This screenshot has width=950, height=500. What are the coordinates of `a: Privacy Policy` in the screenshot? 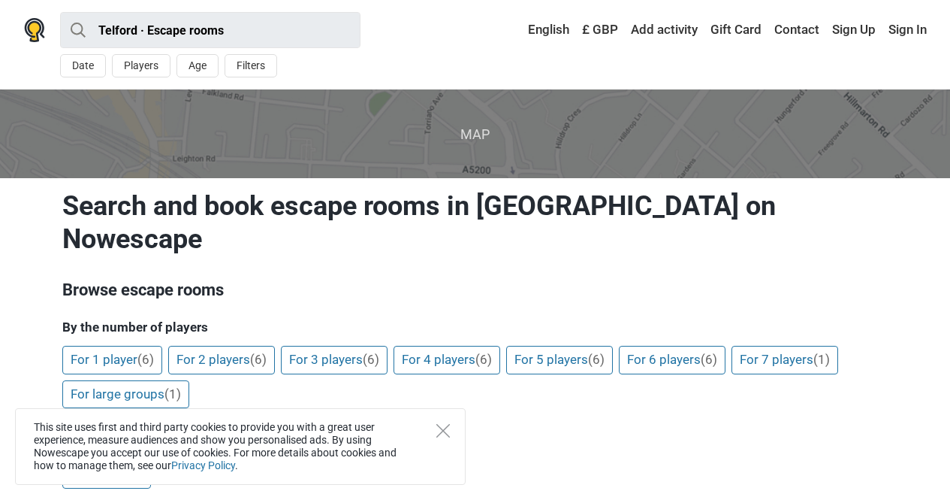 It's located at (203, 465).